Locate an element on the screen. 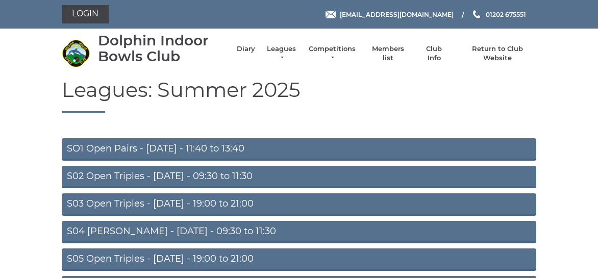 This screenshot has width=598, height=278. a: Competitions is located at coordinates (332, 54).